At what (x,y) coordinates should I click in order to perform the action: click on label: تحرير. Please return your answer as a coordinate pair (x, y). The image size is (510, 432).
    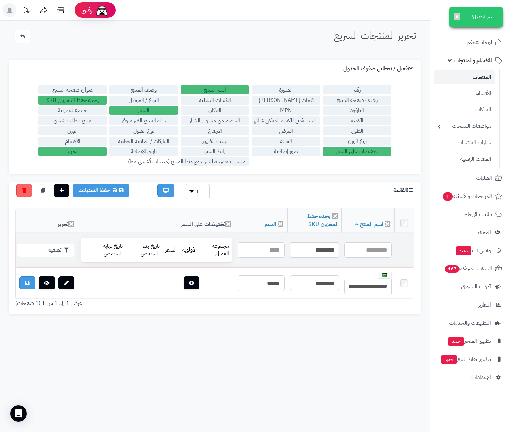
    Looking at the image, I should click on (73, 152).